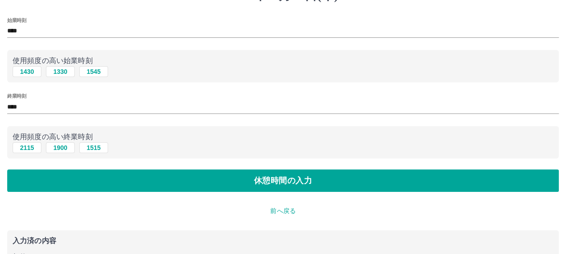 The width and height of the screenshot is (566, 254). What do you see at coordinates (94, 148) in the screenshot?
I see `button: 1515` at bounding box center [94, 148].